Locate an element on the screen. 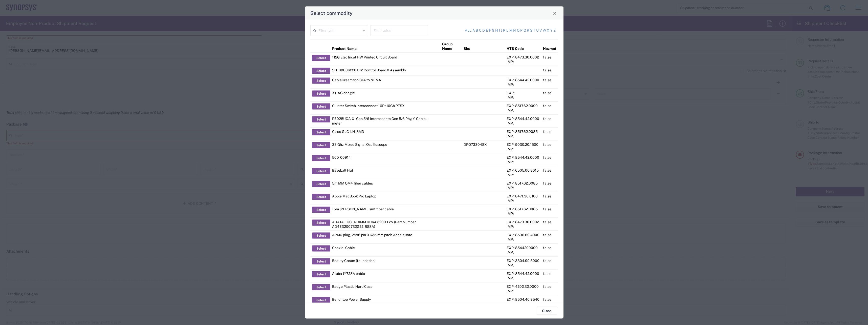 The height and width of the screenshot is (325, 868). td: XJTAG dongle is located at coordinates (385, 95).